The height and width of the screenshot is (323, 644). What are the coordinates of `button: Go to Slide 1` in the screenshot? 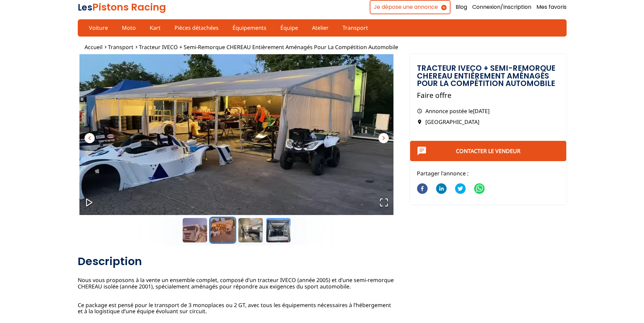 It's located at (195, 230).